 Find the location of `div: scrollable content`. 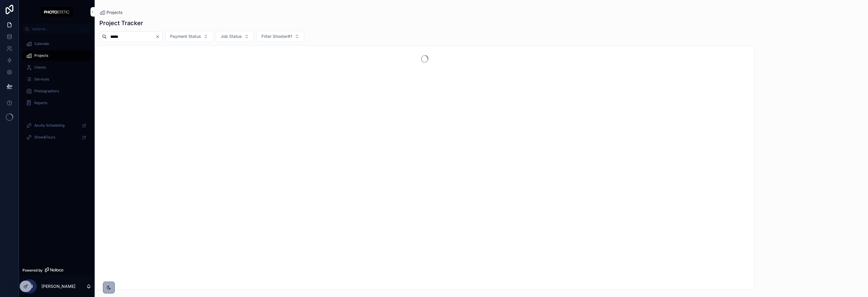

div: scrollable content is located at coordinates (57, 93).